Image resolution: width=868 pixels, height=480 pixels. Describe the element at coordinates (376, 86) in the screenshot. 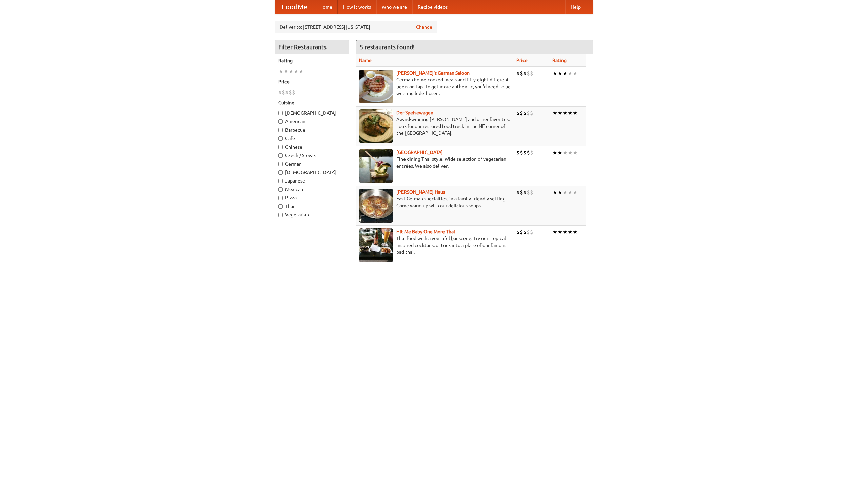

I see `img: esthers.jpg` at that location.